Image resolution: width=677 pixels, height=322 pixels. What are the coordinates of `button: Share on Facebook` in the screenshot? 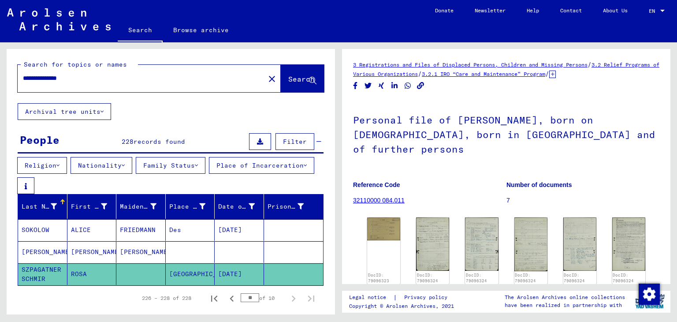 It's located at (355, 86).